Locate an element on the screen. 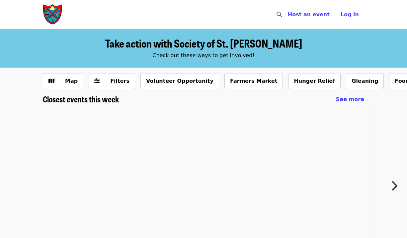  div: Closest events this week is located at coordinates (204, 99).